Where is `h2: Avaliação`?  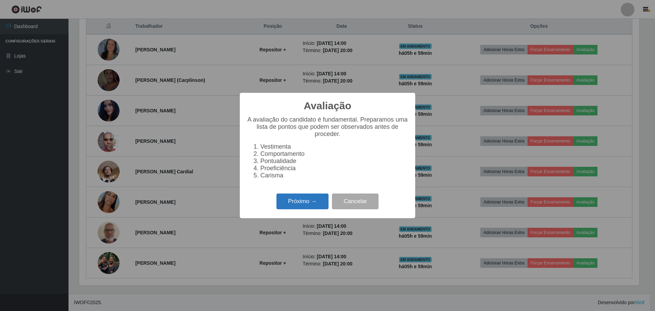 h2: Avaliação is located at coordinates (328, 106).